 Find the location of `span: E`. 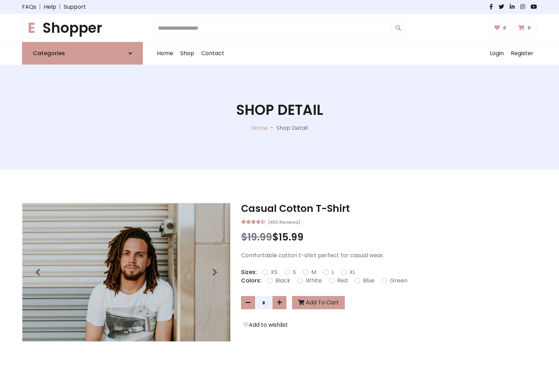

span: E is located at coordinates (31, 28).